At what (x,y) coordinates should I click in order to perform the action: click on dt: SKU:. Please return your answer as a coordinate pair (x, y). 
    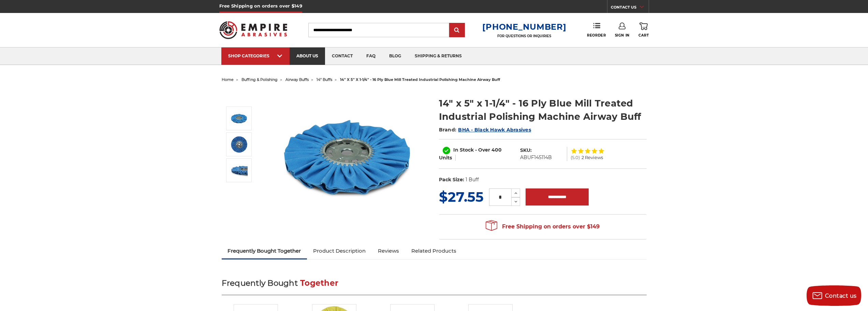
    Looking at the image, I should click on (526, 150).